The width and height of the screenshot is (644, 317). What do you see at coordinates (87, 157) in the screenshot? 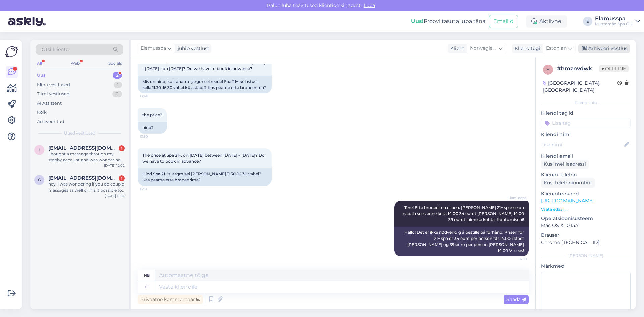
I see `div: I bought a massage through my stebby account and was wondering how can i schedule the appointment` at bounding box center [87, 157].